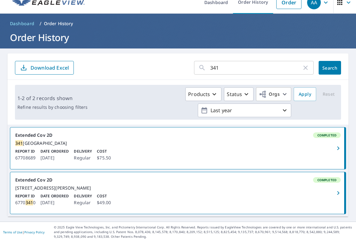 The image size is (356, 239). Describe the element at coordinates (199, 94) in the screenshot. I see `p: Products` at that location.